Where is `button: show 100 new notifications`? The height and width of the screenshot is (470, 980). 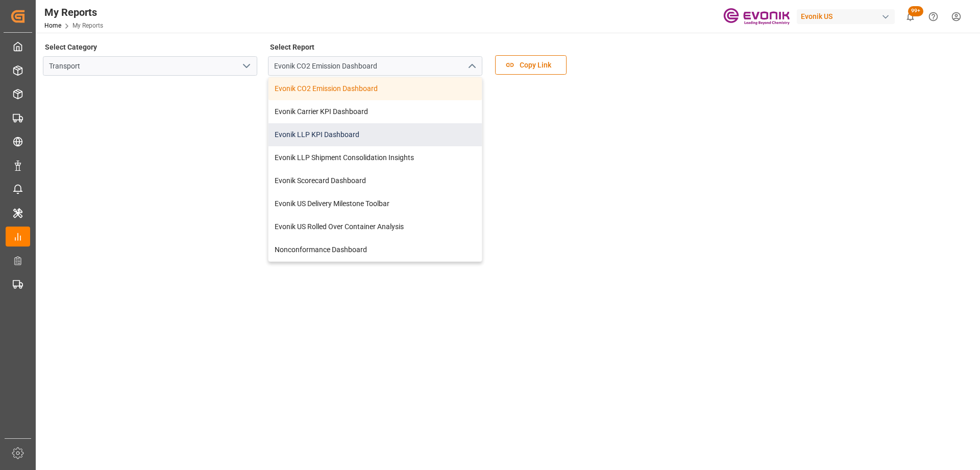 button: show 100 new notifications is located at coordinates (911, 16).